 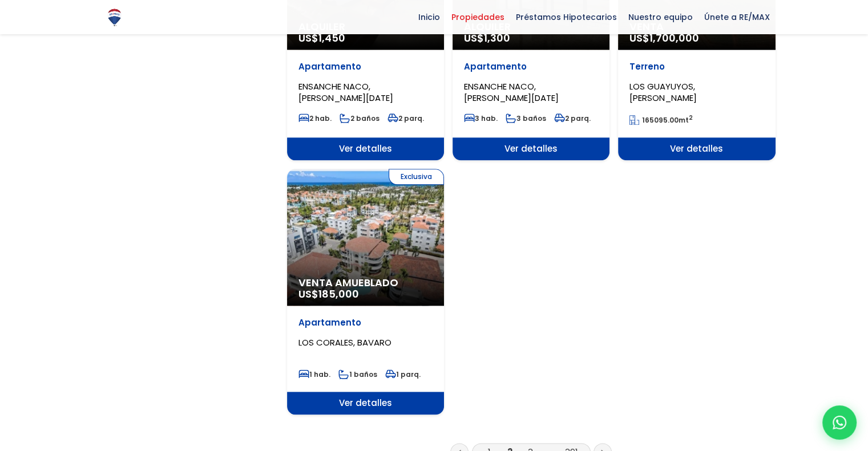 What do you see at coordinates (315, 118) in the screenshot?
I see `span: 2 hab.` at bounding box center [315, 118].